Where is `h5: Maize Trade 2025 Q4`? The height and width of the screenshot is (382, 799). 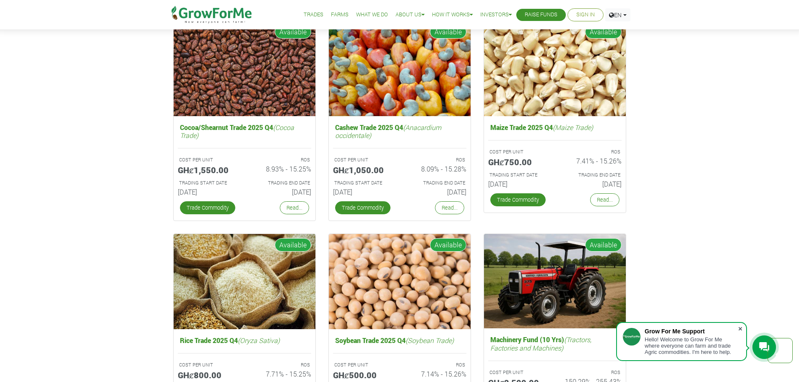 h5: Maize Trade 2025 Q4 is located at coordinates (555, 127).